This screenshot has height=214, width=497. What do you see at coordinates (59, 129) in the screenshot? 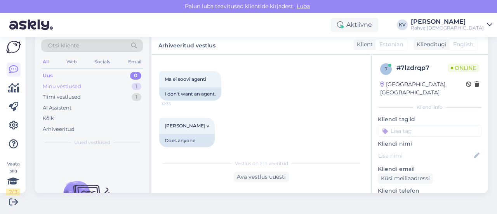
I see `div: Arhiveeritud` at bounding box center [59, 129].